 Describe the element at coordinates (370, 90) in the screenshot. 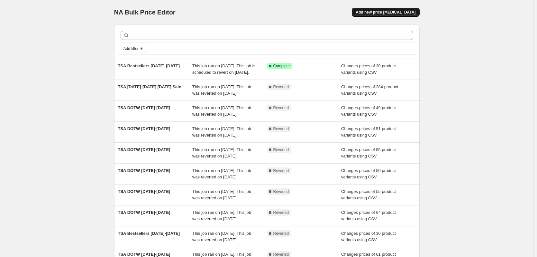

I see `span: Changes prices of 284 product variants using CSV` at that location.